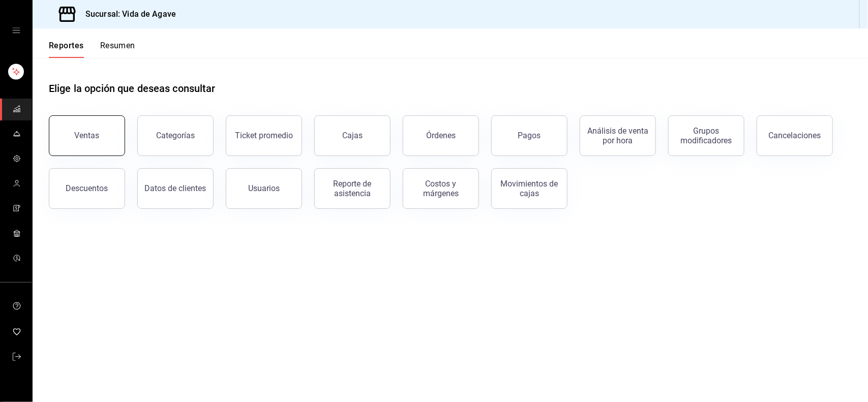 The height and width of the screenshot is (402, 868). What do you see at coordinates (264, 188) in the screenshot?
I see `div: Usuarios` at bounding box center [264, 188].